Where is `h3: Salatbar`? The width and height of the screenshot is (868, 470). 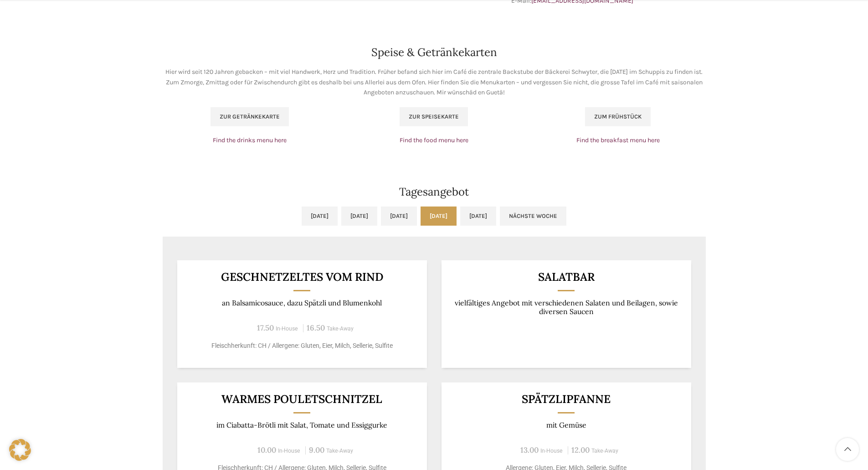 h3: Salatbar is located at coordinates (566, 276).